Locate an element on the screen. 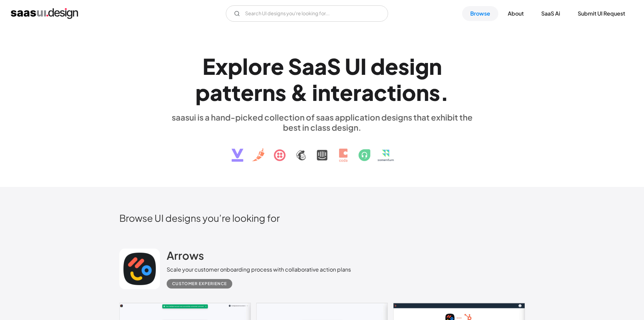  div: l is located at coordinates (245, 66).